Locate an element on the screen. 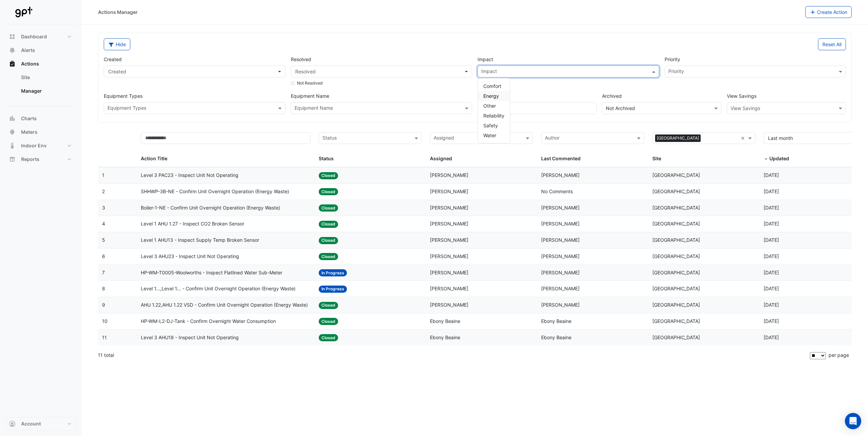 This screenshot has height=436, width=868. span: Reliability is located at coordinates (493, 116).